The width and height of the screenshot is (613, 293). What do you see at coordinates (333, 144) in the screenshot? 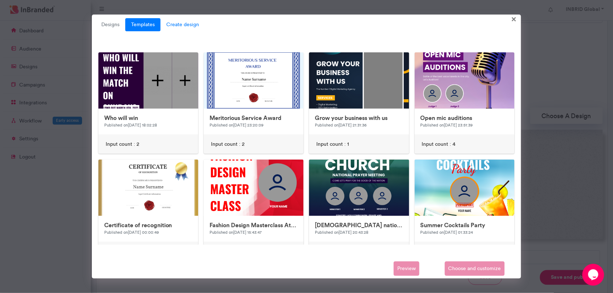
I see `span: Input count : 1` at bounding box center [333, 144].